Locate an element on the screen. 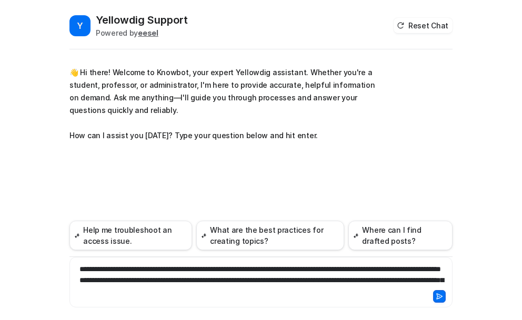 The height and width of the screenshot is (320, 522). div: Powered by is located at coordinates (141, 33).